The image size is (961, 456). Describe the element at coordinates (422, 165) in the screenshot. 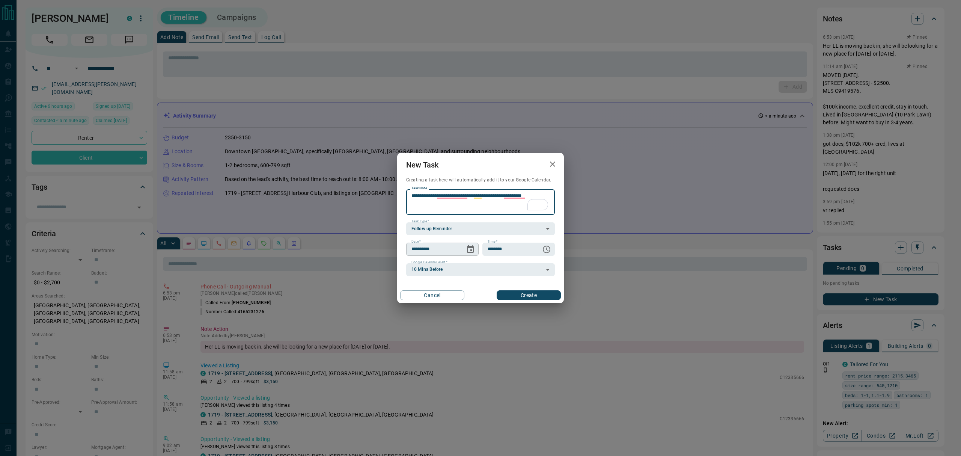

I see `h2: New Task` at that location.